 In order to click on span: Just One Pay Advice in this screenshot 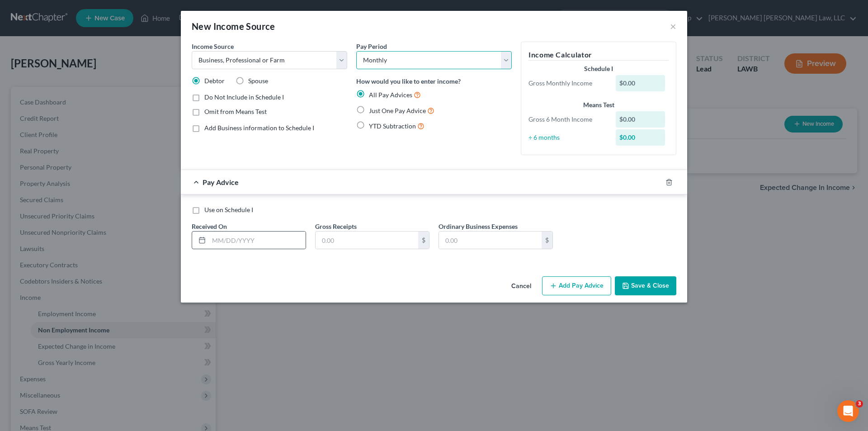, I will do `click(398, 110)`.